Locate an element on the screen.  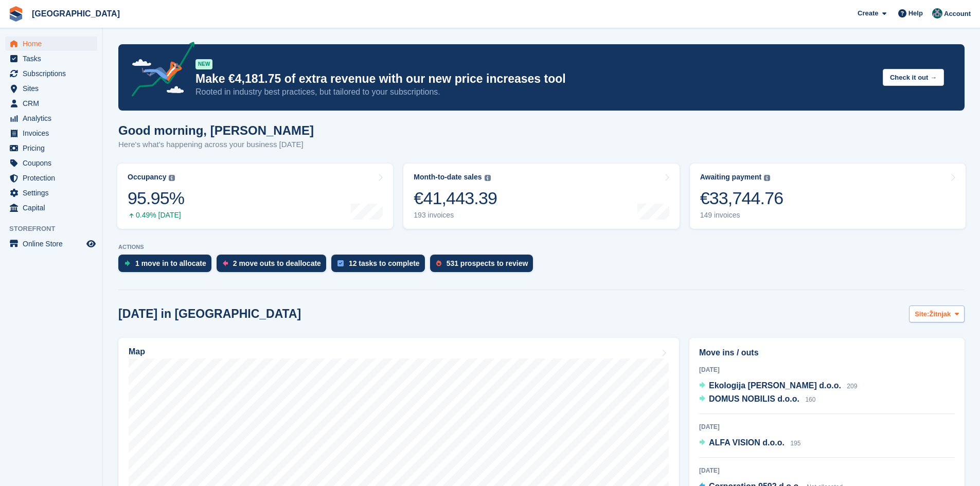
a: Preview store is located at coordinates (91, 244).